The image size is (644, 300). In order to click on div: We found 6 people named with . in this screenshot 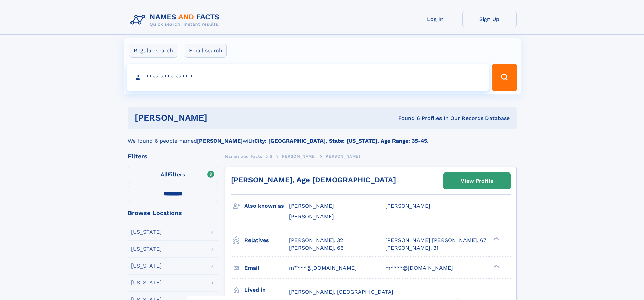, I will do `click(322, 137)`.